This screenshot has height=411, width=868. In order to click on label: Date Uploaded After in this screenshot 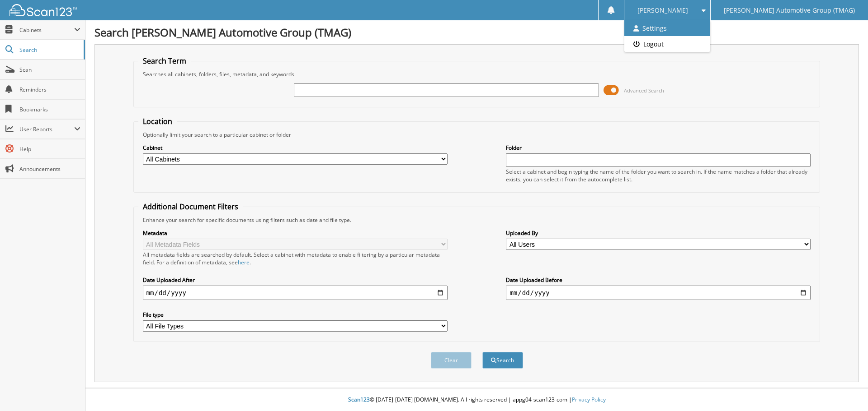, I will do `click(295, 280)`.